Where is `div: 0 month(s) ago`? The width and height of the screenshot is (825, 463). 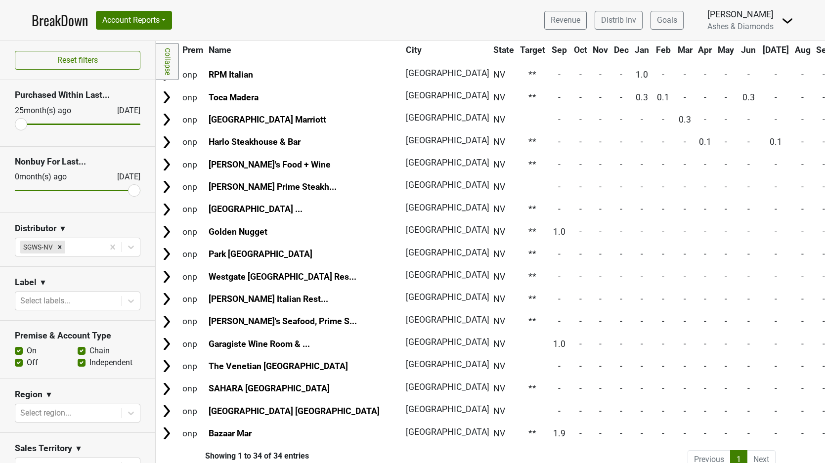
div: 0 month(s) ago is located at coordinates (54, 177).